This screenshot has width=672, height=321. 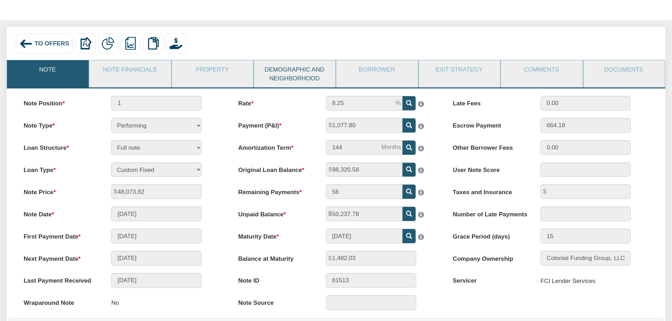 I want to click on label: Escrow Payment, so click(x=489, y=124).